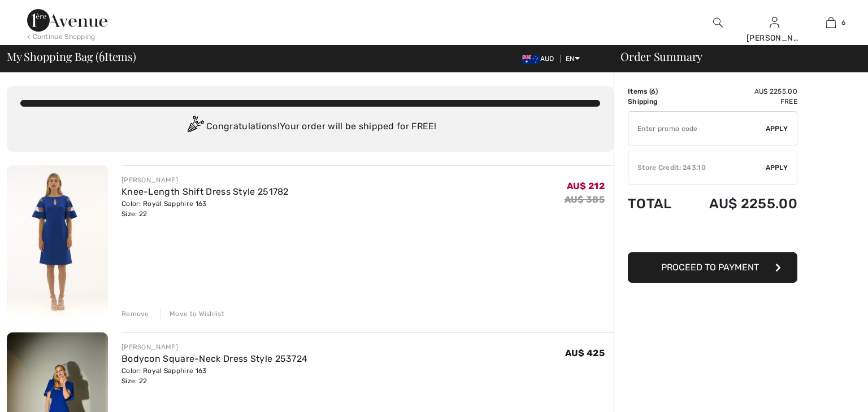  Describe the element at coordinates (697, 129) in the screenshot. I see `input: Promo code` at that location.